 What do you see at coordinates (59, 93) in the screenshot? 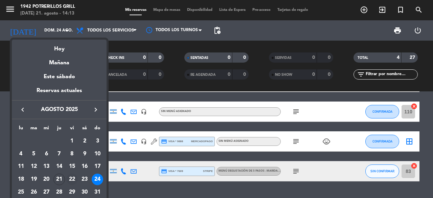
I see `div: Reservas actuales` at bounding box center [59, 93].